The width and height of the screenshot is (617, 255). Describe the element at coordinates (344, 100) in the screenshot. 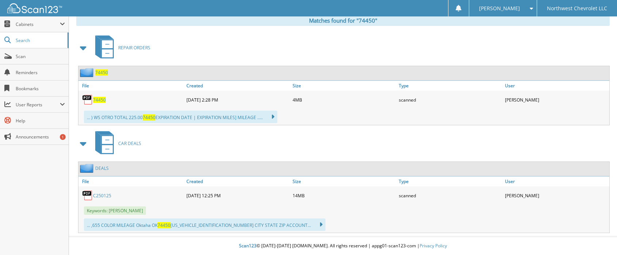

I see `div: 4MB` at that location.